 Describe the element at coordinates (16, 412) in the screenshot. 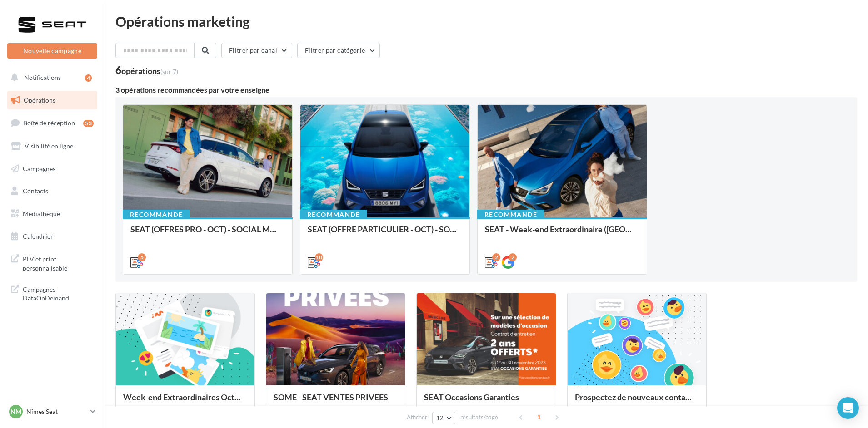

I see `span: Nm` at that location.